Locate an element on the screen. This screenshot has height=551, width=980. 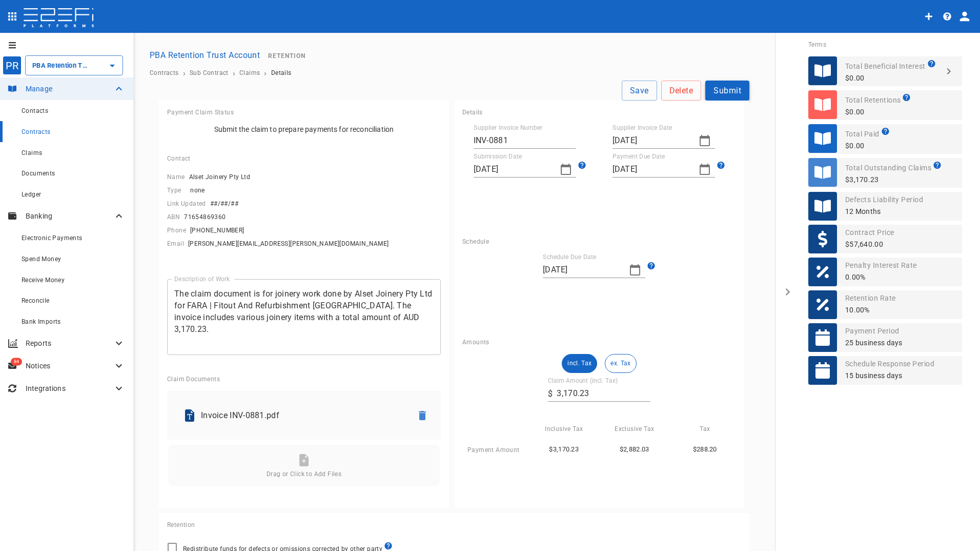
span: Amounts is located at coordinates (475, 342).